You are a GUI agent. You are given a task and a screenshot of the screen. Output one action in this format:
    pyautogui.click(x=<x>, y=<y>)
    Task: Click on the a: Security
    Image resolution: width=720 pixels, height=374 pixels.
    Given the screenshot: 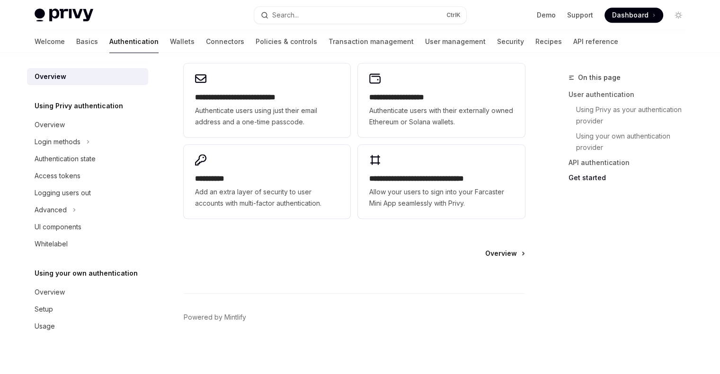 What is the action you would take?
    pyautogui.click(x=510, y=42)
    